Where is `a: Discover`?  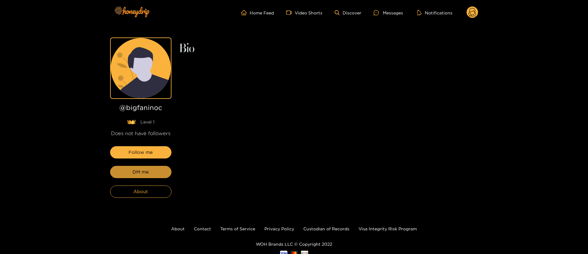 a: Discover is located at coordinates (348, 13).